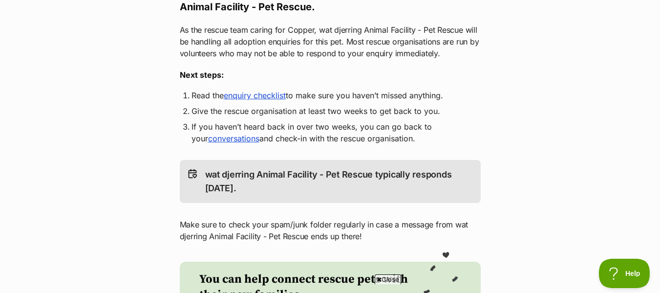 Image resolution: width=660 pixels, height=293 pixels. I want to click on a: conversations, so click(234, 138).